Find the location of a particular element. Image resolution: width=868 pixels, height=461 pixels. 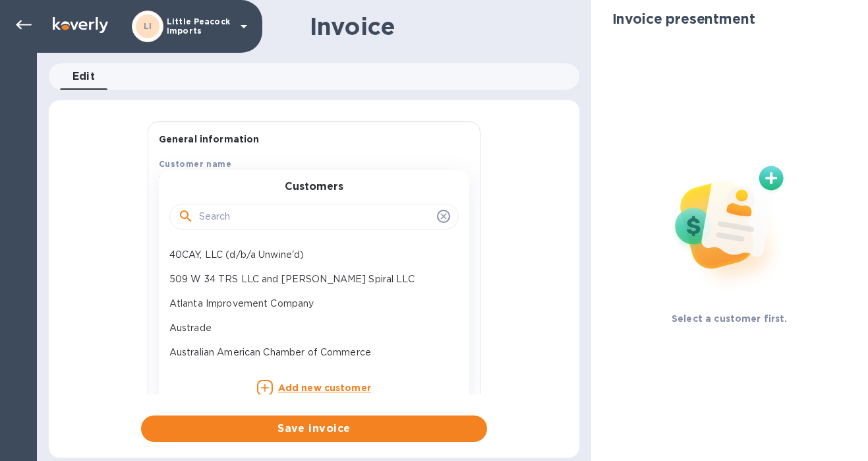

p: 40CAY, LLC (d/b/a Unwine'd) is located at coordinates (308, 255).